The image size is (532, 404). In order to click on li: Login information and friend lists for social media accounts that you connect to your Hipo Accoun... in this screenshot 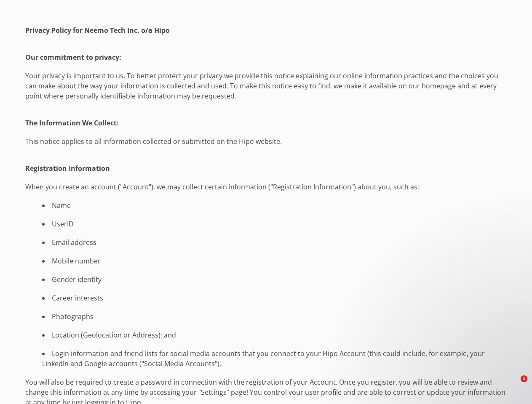, I will do `click(265, 358)`.